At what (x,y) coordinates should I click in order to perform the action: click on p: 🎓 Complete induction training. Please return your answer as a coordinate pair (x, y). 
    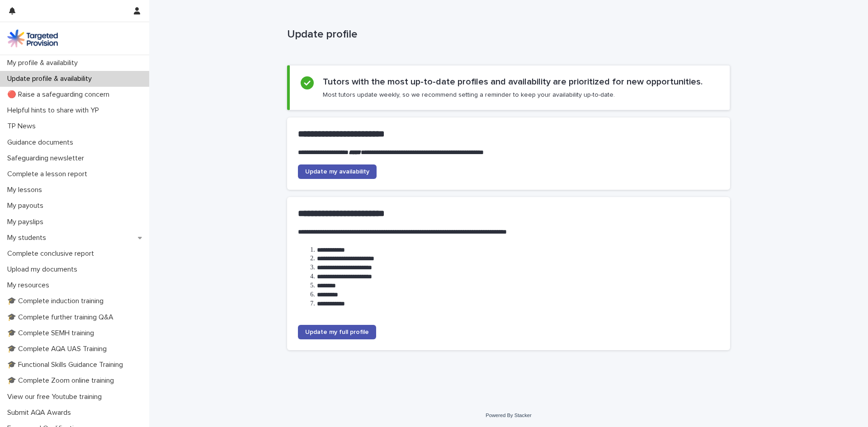
    Looking at the image, I should click on (57, 301).